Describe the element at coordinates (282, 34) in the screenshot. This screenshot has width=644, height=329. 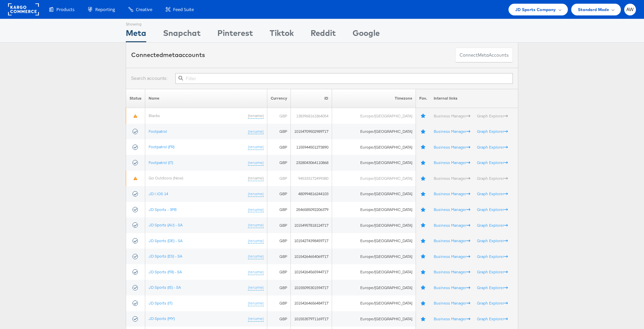
I see `div: Tiktok` at that location.